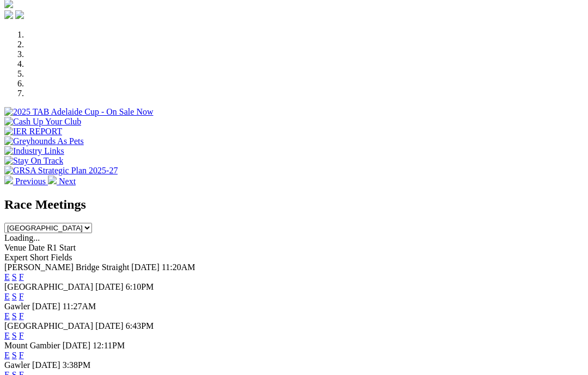 The image size is (588, 375). What do you see at coordinates (79, 306) in the screenshot?
I see `span: 11:27AM` at bounding box center [79, 306].